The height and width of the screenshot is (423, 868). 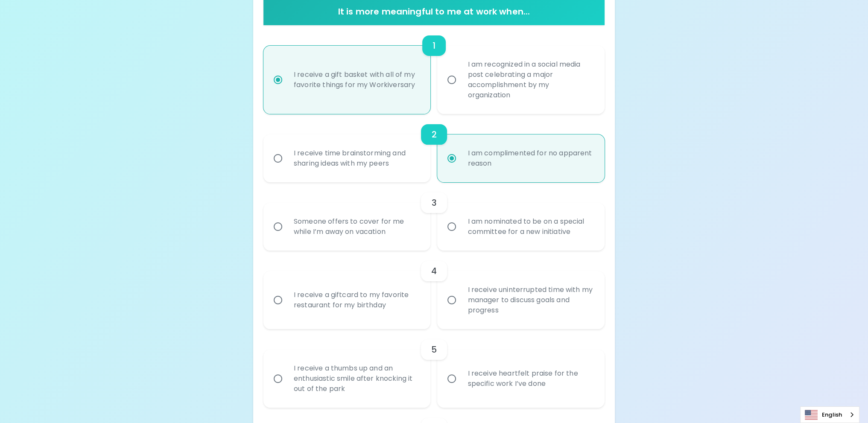 What do you see at coordinates (830, 415) in the screenshot?
I see `aside: Language selected: English` at bounding box center [830, 415].